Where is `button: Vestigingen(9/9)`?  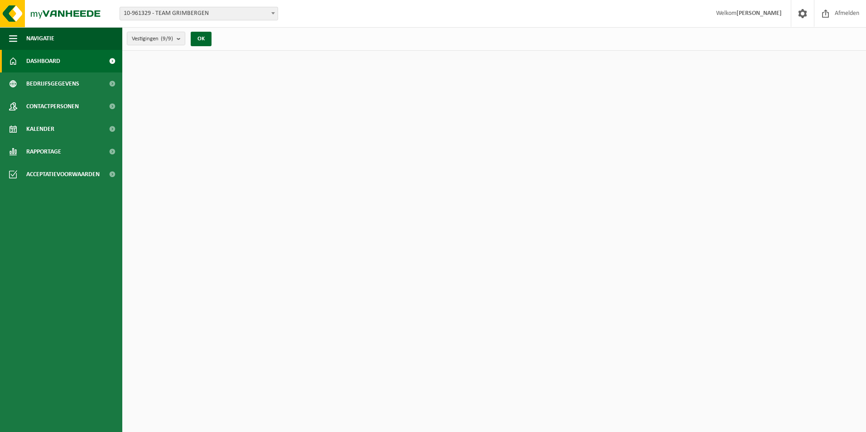 button: Vestigingen(9/9) is located at coordinates (156, 39).